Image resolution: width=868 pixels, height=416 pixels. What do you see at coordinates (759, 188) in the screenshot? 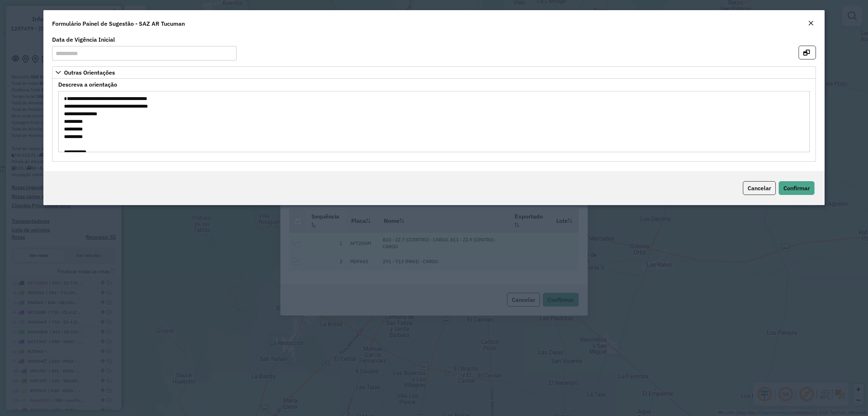
I see `button: Cancelar` at bounding box center [759, 188].